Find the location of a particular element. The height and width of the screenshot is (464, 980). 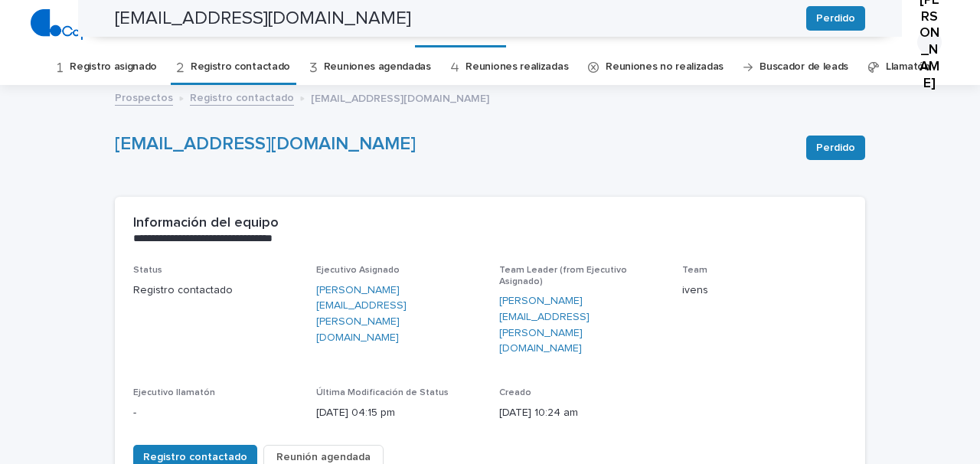

p: ivens is located at coordinates (765, 290).